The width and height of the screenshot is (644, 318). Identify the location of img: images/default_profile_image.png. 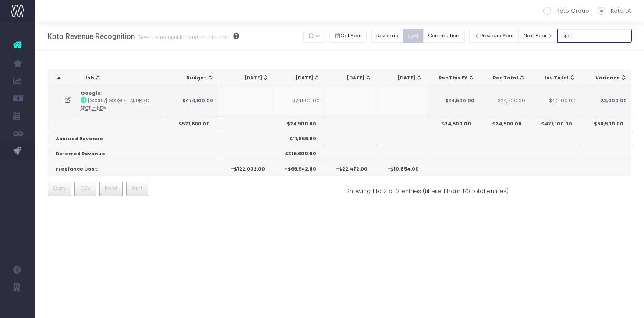
(18, 307).